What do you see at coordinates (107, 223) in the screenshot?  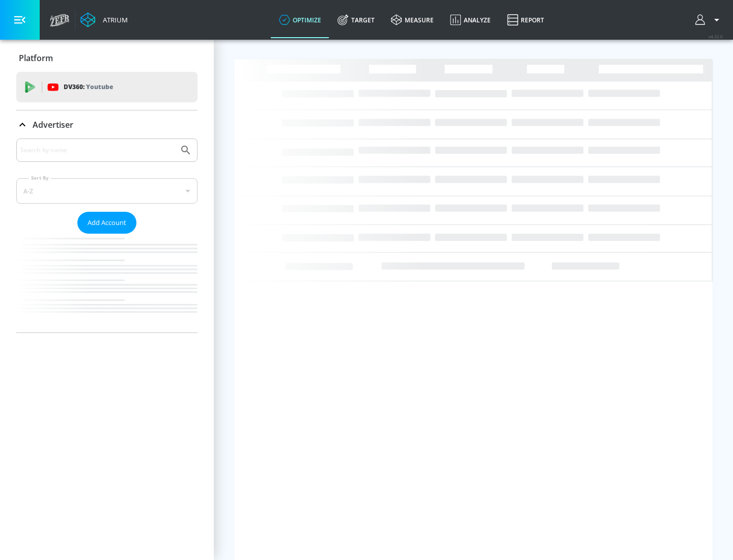 I see `button: Add Account` at bounding box center [107, 223].